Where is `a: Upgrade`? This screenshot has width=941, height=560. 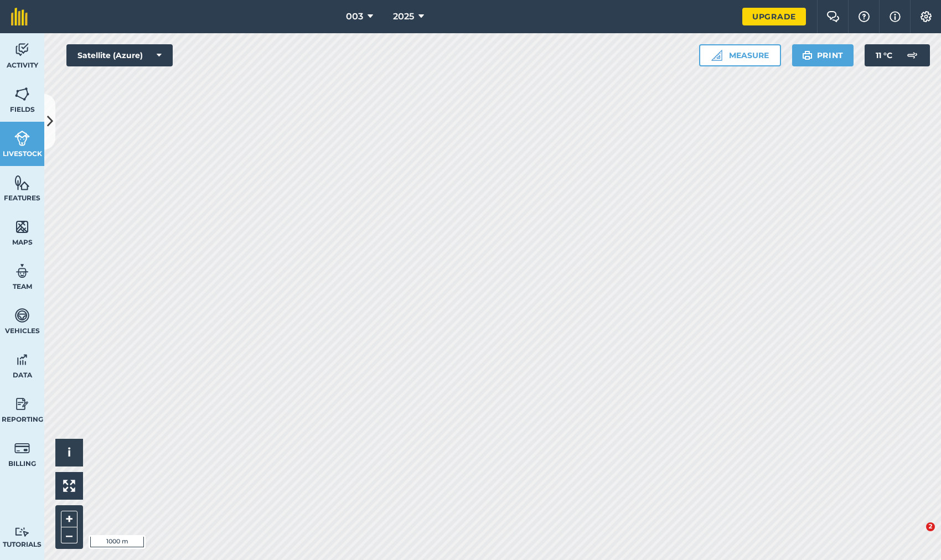 a: Upgrade is located at coordinates (773, 17).